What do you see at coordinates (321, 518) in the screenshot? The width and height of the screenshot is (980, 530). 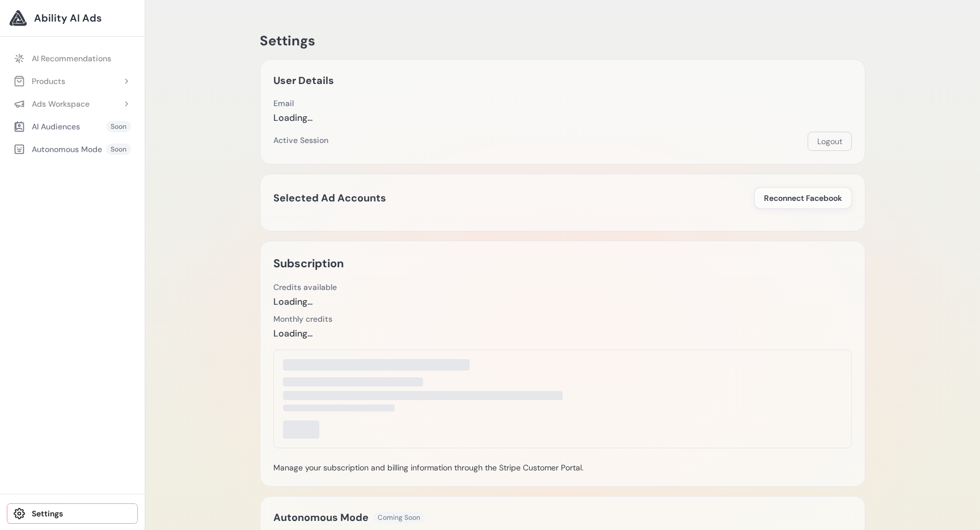 I see `h2: Autonomous Mode` at bounding box center [321, 518].